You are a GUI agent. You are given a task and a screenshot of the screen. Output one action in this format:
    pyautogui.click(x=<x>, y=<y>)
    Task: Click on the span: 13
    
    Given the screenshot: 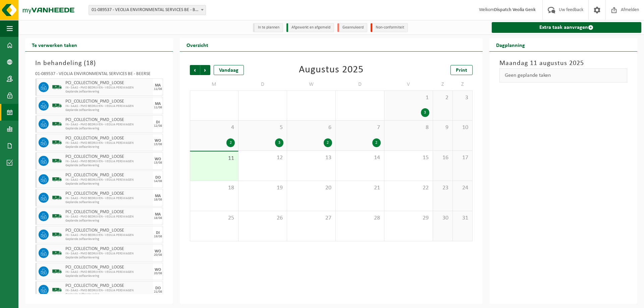 What is the action you would take?
    pyautogui.click(x=311, y=158)
    